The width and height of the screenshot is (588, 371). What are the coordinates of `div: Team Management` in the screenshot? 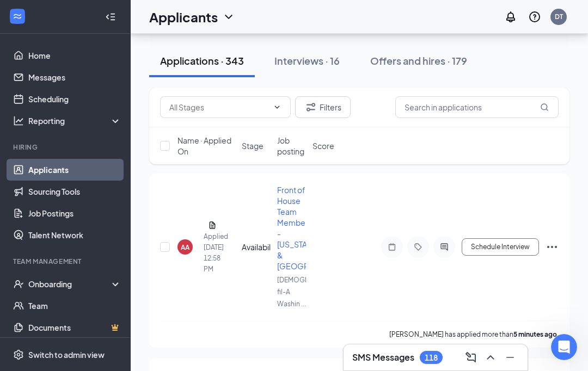 It's located at (66, 261).